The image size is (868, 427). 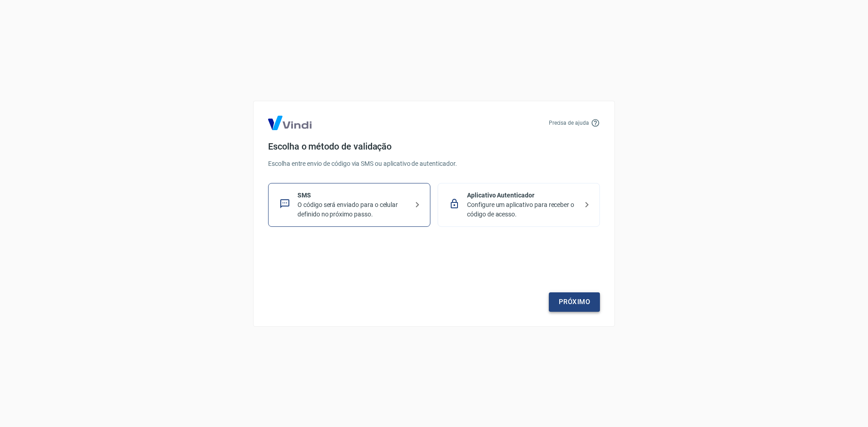 I want to click on p: Aplicativo Autenticador, so click(x=522, y=195).